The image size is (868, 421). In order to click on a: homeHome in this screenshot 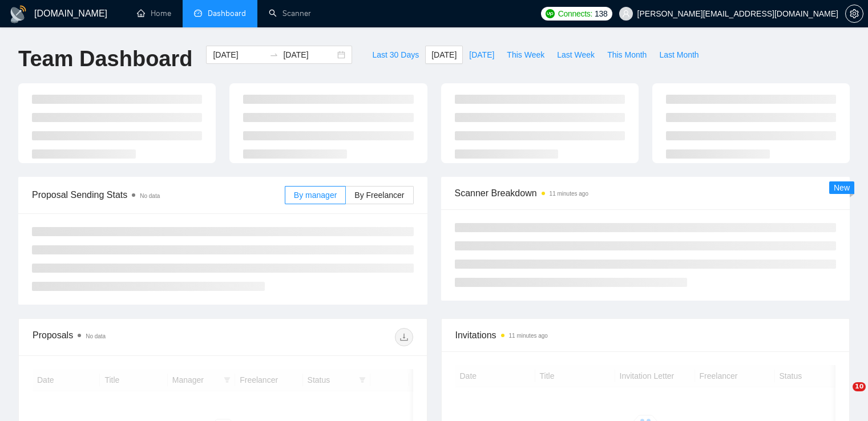, I will do `click(154, 13)`.